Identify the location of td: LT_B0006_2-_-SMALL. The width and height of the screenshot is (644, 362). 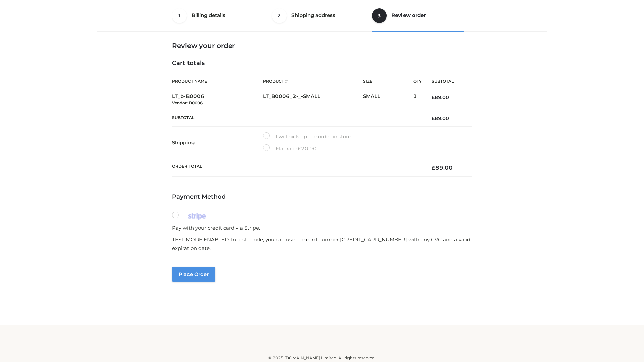
(313, 99).